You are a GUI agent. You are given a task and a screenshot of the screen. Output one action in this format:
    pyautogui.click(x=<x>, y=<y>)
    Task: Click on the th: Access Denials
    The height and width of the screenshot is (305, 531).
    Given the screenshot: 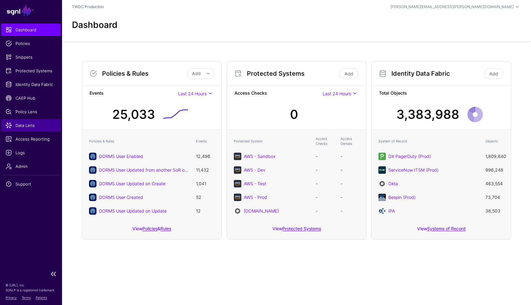 What is the action you would take?
    pyautogui.click(x=350, y=141)
    